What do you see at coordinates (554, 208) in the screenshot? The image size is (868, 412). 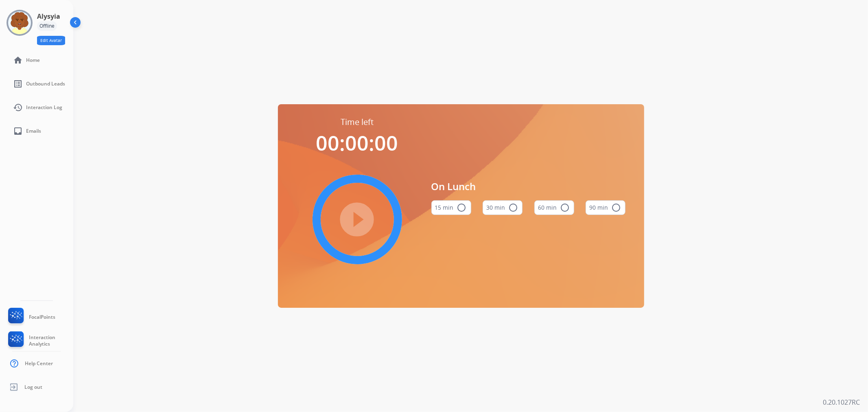 I see `button: 60 min` at bounding box center [554, 208].